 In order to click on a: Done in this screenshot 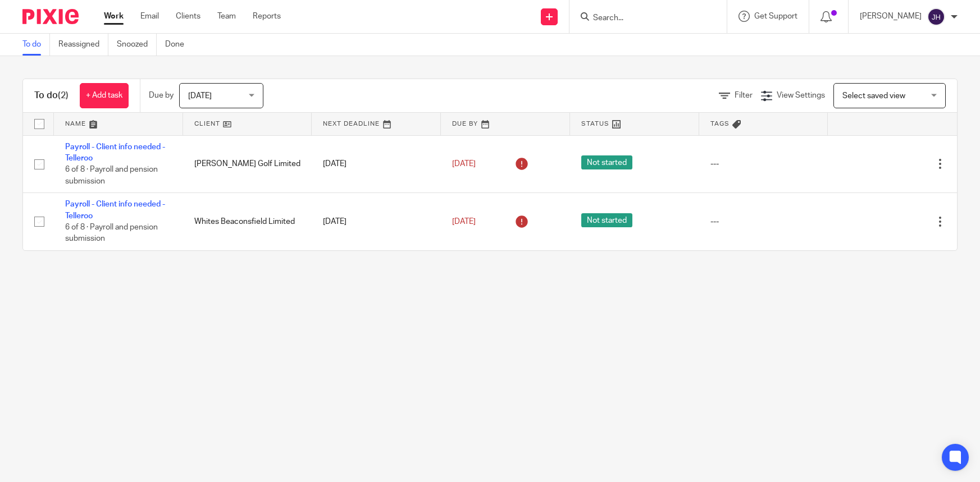, I will do `click(178, 44)`.